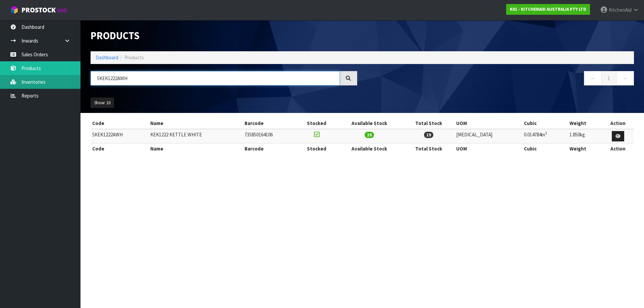 The width and height of the screenshot is (644, 308). I want to click on td: 735850164106, so click(270, 136).